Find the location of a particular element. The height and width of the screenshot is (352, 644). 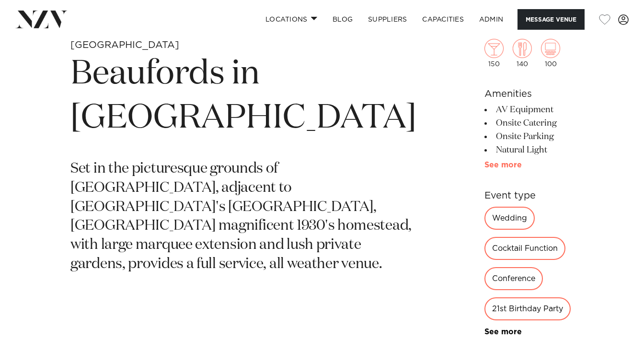

div: 150 is located at coordinates (494, 53).